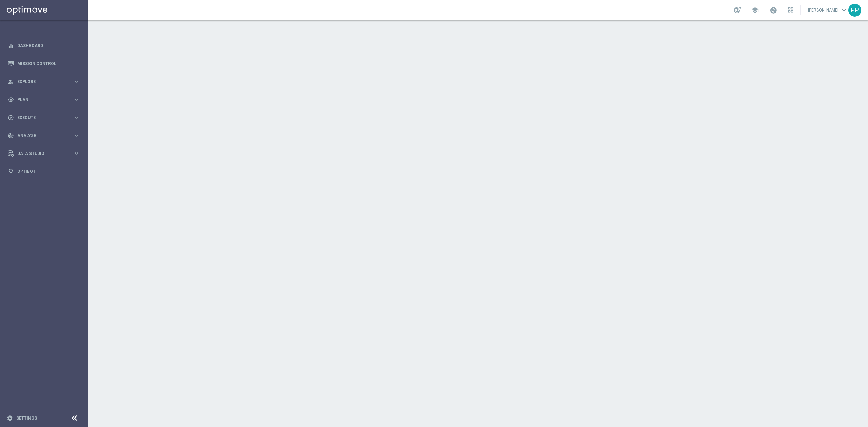  What do you see at coordinates (26, 418) in the screenshot?
I see `a: Settings` at bounding box center [26, 418].